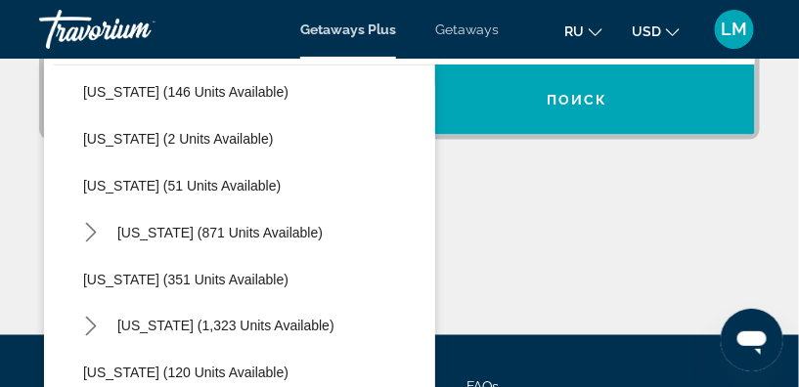  I want to click on button: Toggle Massachusetts (1,323 units available) submenu, so click(90, 327).